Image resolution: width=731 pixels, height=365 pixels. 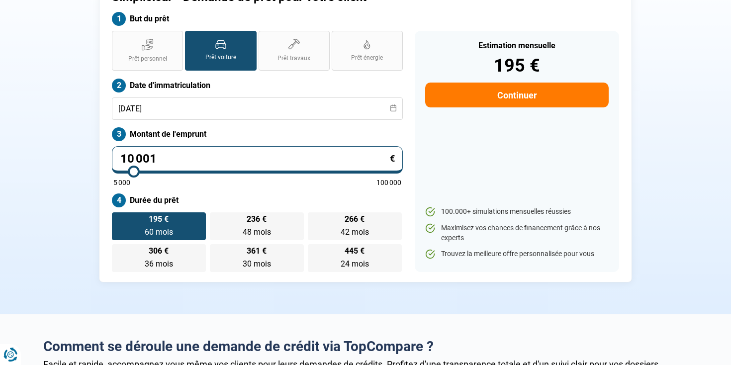 I want to click on span: 195 €, so click(x=159, y=219).